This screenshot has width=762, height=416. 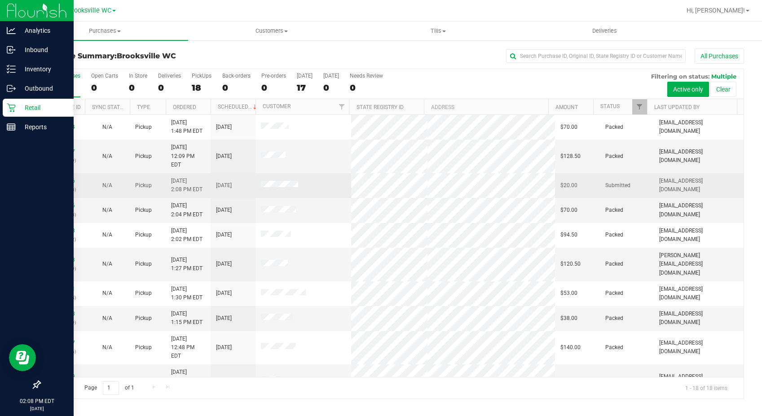 I want to click on span: Tills, so click(x=438, y=31).